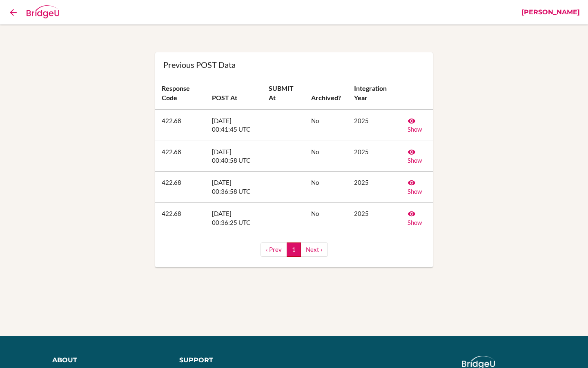  What do you see at coordinates (180, 93) in the screenshot?
I see `th: Response code` at bounding box center [180, 93].